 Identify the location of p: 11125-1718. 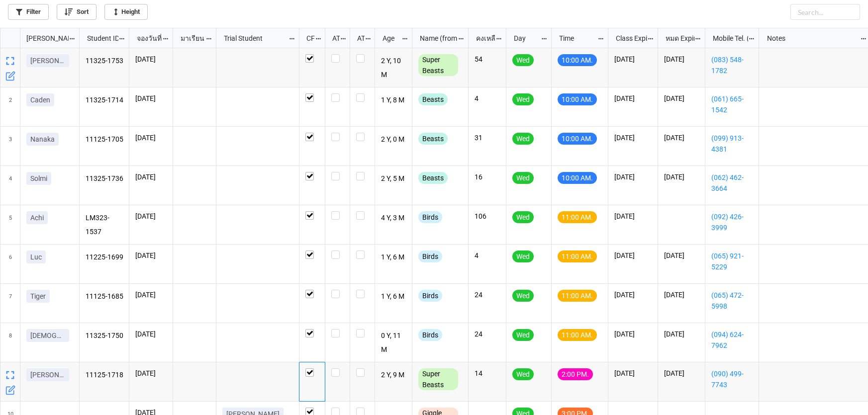
(104, 375).